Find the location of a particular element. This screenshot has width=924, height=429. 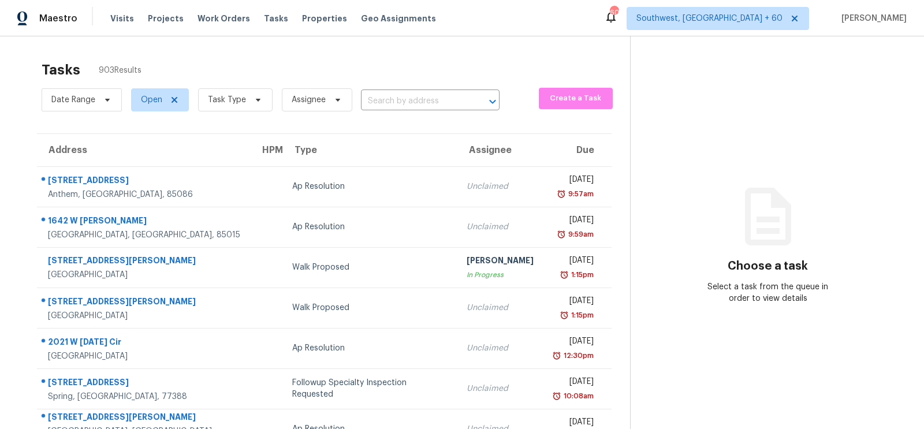

div: In Progress is located at coordinates (500, 275).